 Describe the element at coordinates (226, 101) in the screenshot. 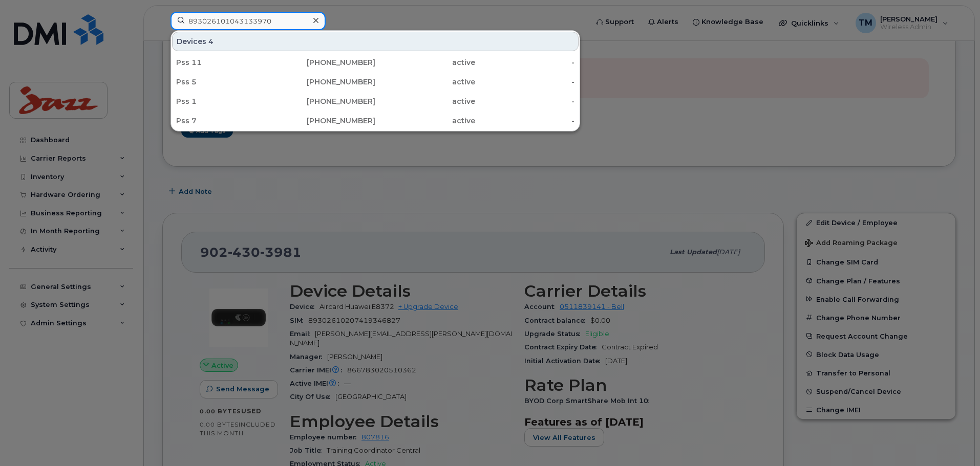

I see `div: Pss 1` at that location.